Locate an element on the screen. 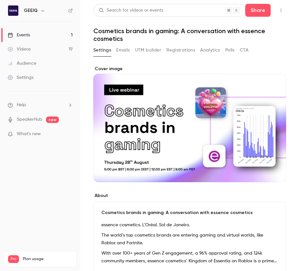  div: Settings is located at coordinates (21, 78).